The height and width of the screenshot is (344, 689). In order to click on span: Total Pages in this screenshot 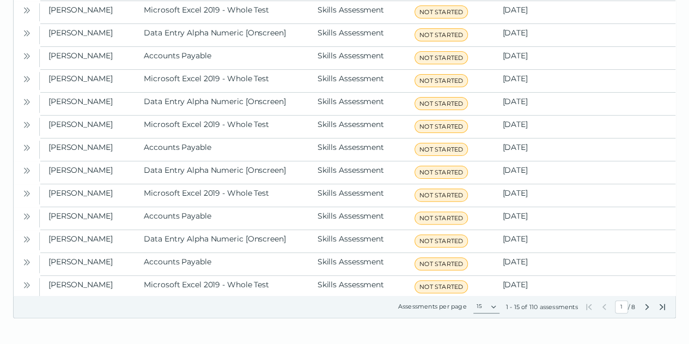, I will do `click(633, 307)`.